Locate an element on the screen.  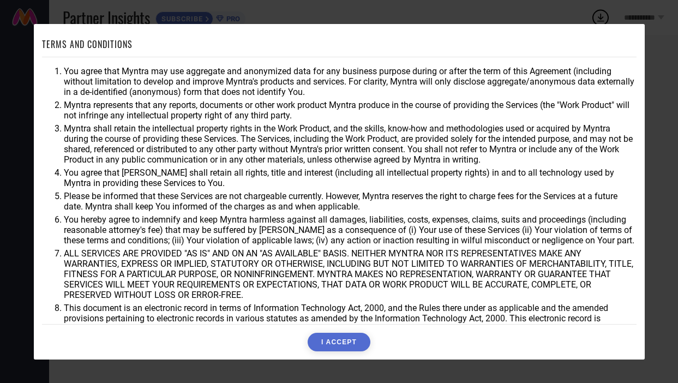
li: ALL SERVICES ARE PROVIDED "AS IS" AND ON AN "AS AVAILABLE" BASIS. NEITHER MYNTRA NOR ITS REPRESEN... is located at coordinates (350, 274).